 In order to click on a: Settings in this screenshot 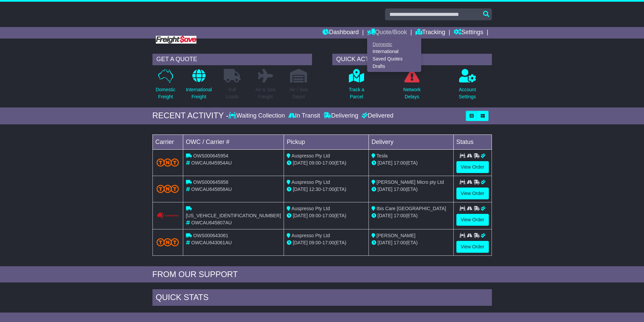, I will do `click(469, 33)`.